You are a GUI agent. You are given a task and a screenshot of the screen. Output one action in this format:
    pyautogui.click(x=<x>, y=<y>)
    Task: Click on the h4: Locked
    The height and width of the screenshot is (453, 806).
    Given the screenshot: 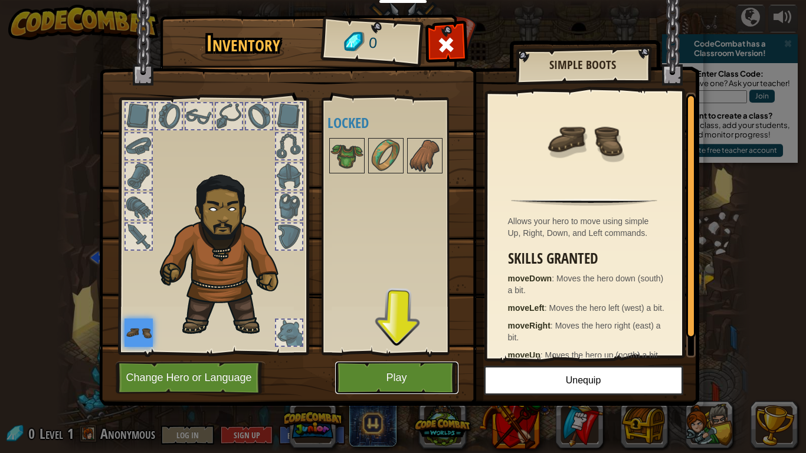 What is the action you would take?
    pyautogui.click(x=397, y=123)
    